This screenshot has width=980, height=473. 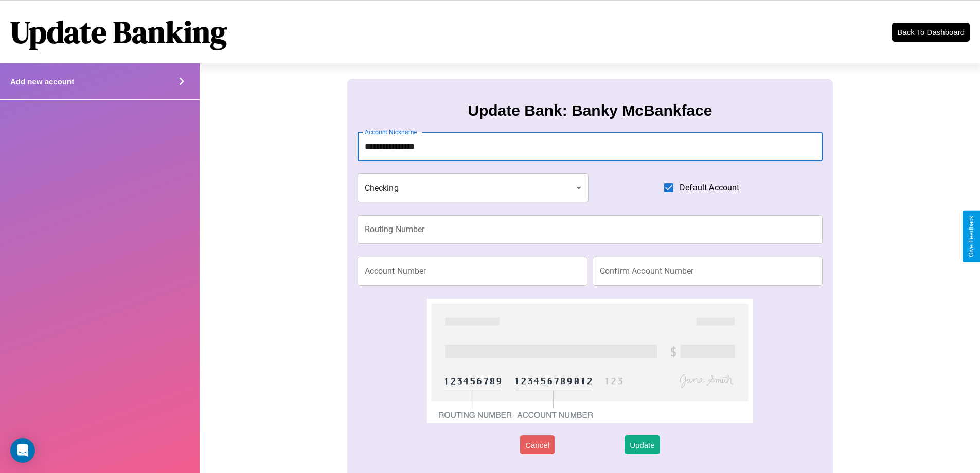 What do you see at coordinates (473, 188) in the screenshot?
I see `div: Checking` at bounding box center [473, 188].